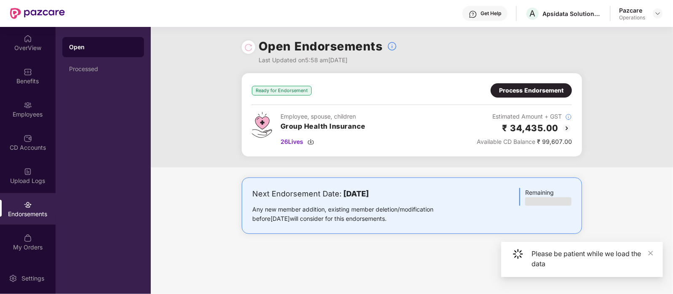 Image resolution: width=673 pixels, height=294 pixels. I want to click on span: Available CD Balance, so click(506, 142).